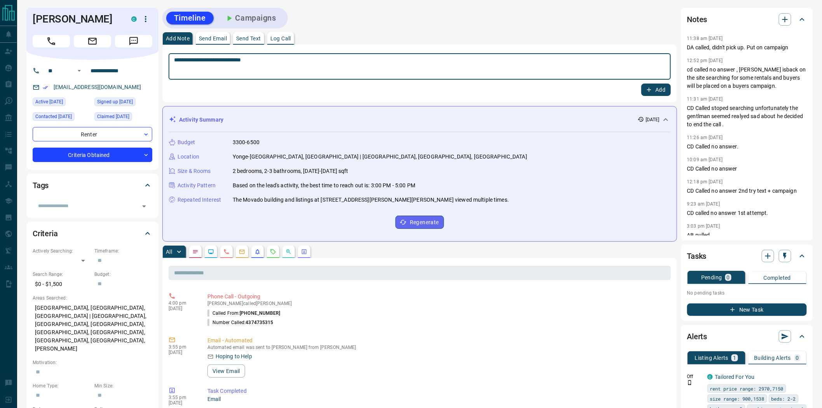 This screenshot has height=408, width=822. I want to click on div: Criteria Obtained, so click(92, 155).